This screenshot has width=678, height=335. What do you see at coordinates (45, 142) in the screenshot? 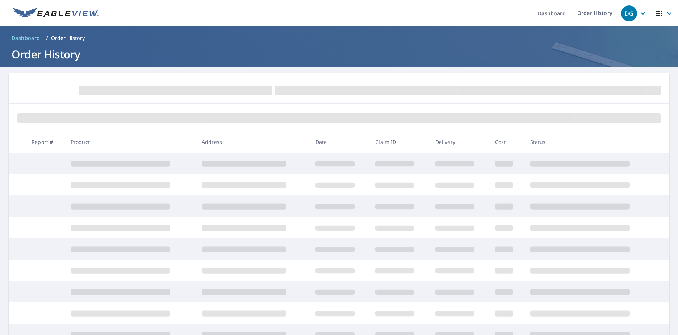
I see `th: Report #` at bounding box center [45, 142].